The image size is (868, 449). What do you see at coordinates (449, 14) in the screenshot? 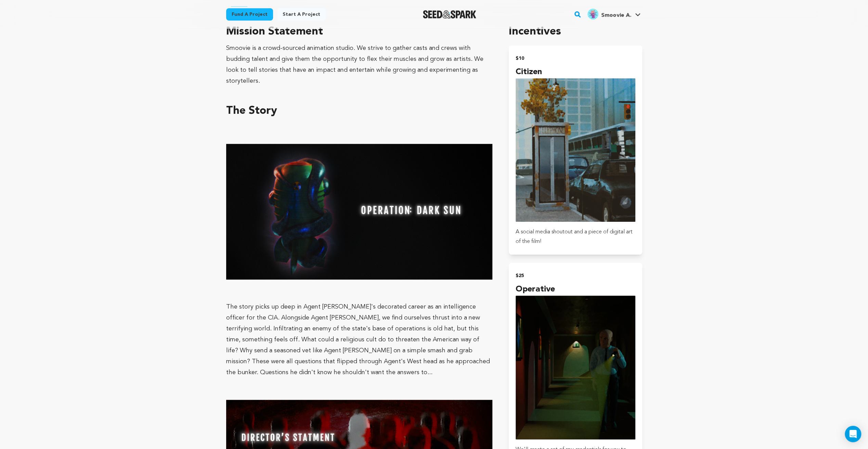
I see `a: Seed&Spark Homepage` at bounding box center [449, 14].